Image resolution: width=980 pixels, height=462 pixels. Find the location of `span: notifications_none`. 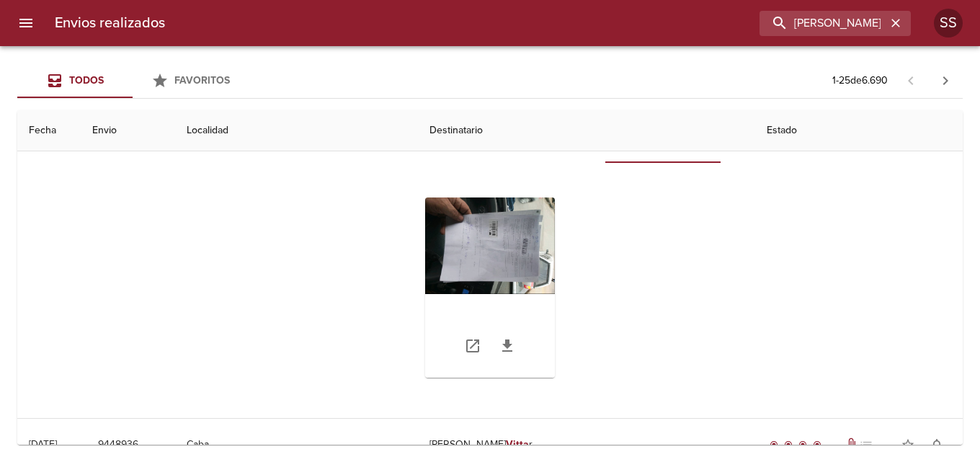

span: notifications_none is located at coordinates (937, 445).